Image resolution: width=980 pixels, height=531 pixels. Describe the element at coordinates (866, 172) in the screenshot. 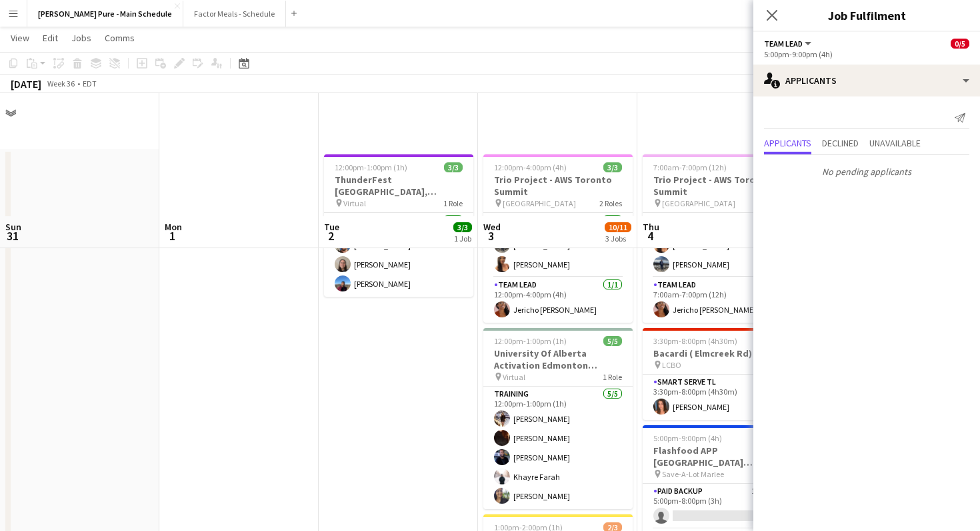

I see `p: No pending applicants` at that location.